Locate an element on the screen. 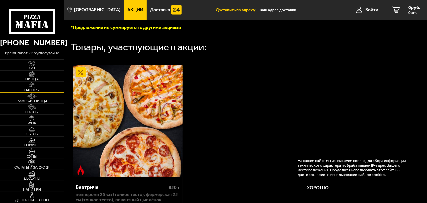  button: Хорошо is located at coordinates (318, 188).